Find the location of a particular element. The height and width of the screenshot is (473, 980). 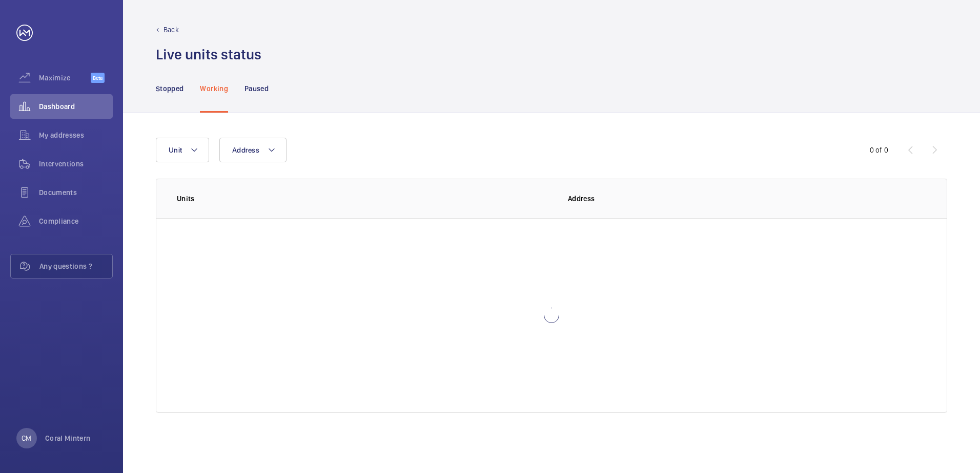

p: Coral Mintern is located at coordinates (68, 439).